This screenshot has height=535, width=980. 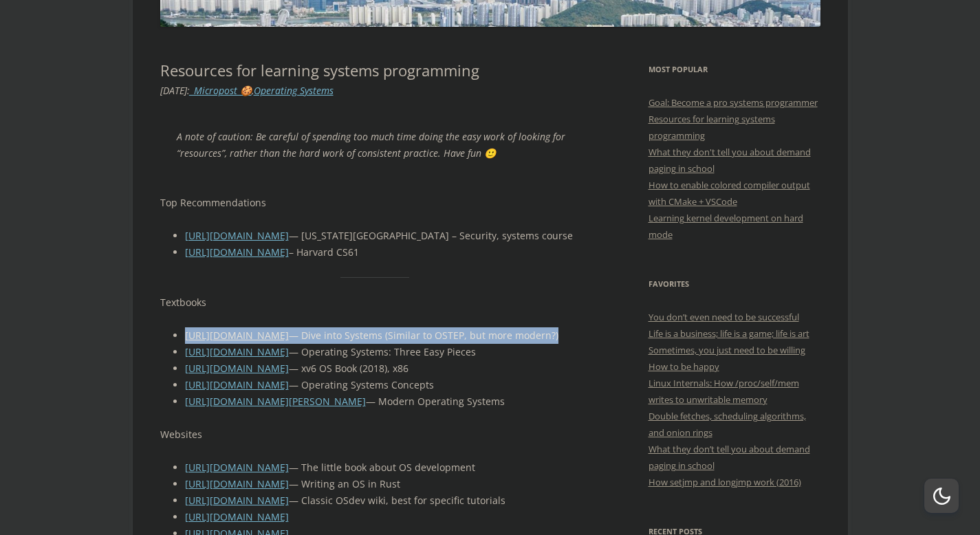 I want to click on a: What they don’t tell you about demand paging in school, so click(x=729, y=457).